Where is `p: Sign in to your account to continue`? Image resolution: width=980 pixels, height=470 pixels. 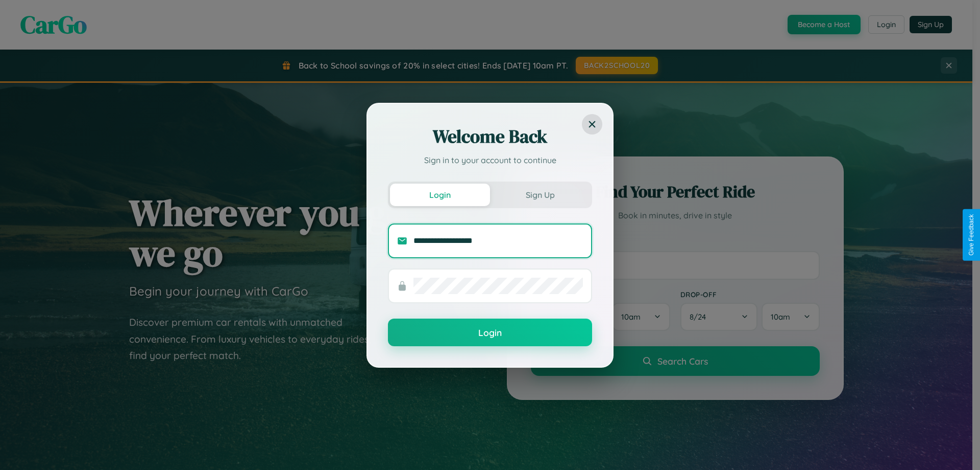
p: Sign in to your account to continue is located at coordinates (490, 160).